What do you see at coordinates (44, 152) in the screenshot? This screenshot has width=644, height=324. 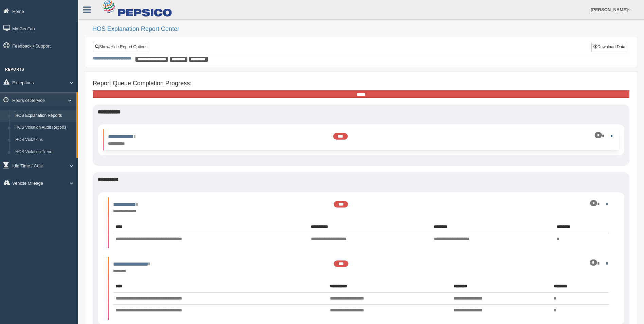 I see `a: HOS Violation Trend` at bounding box center [44, 152].